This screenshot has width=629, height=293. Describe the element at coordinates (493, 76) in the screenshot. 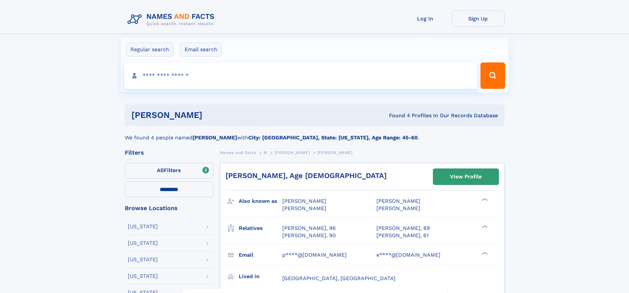

I see `button: Search Button` at that location.